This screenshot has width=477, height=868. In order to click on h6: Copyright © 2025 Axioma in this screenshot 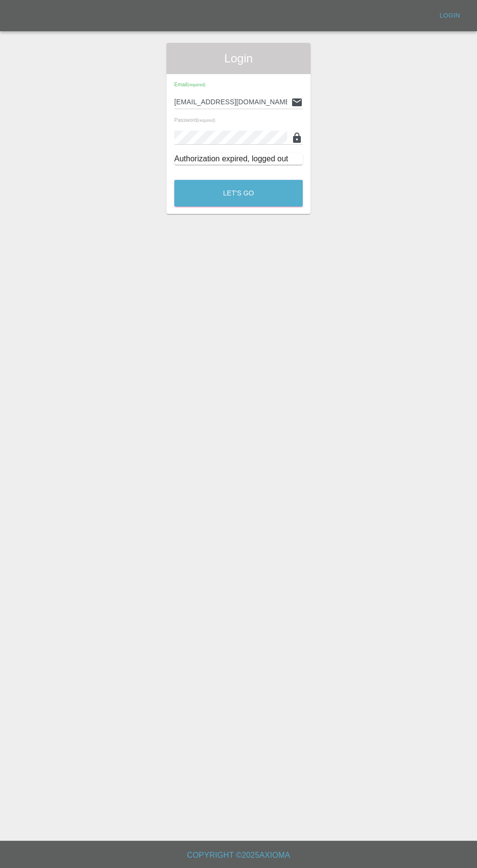, I will do `click(239, 855)`.